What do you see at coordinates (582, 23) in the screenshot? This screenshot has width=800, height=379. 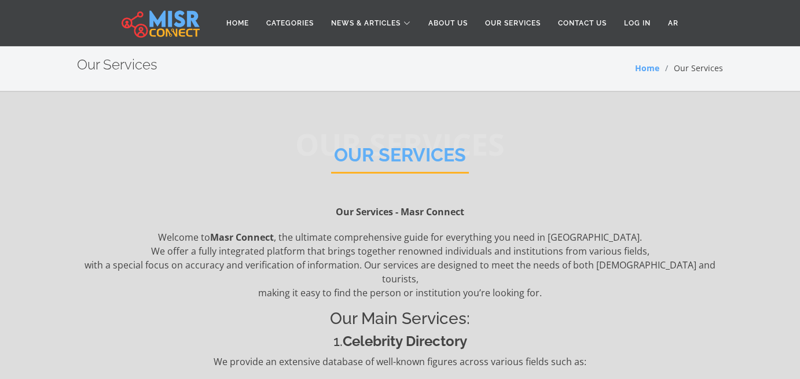 I see `a: Contact Us` at bounding box center [582, 23].